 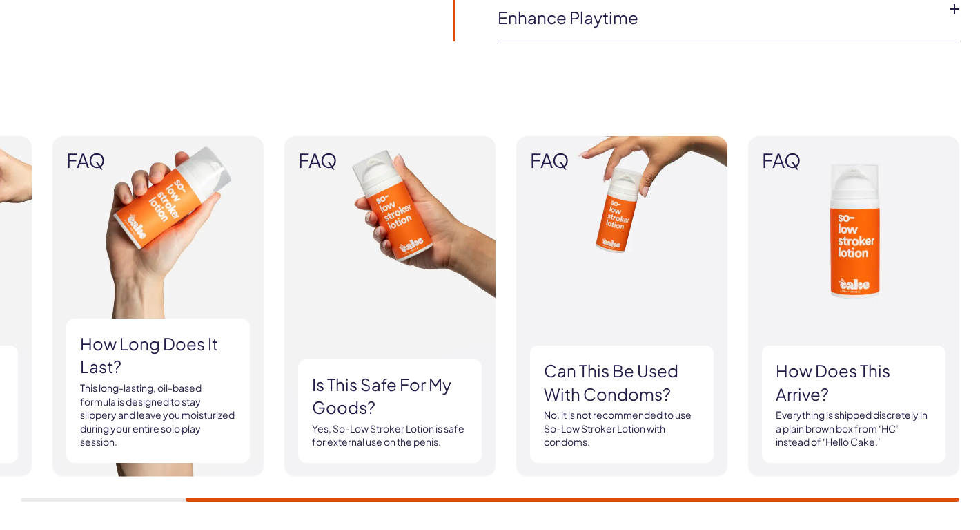 I want to click on h3: How does this arrive?, so click(x=854, y=382).